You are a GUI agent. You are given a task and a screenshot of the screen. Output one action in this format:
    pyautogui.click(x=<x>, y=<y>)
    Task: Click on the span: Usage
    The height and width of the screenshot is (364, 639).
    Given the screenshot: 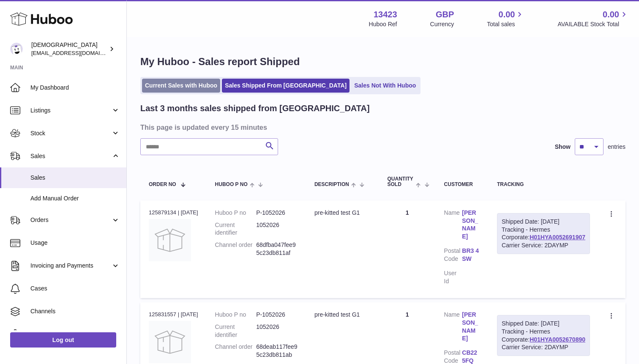 What is the action you would take?
    pyautogui.click(x=75, y=242)
    